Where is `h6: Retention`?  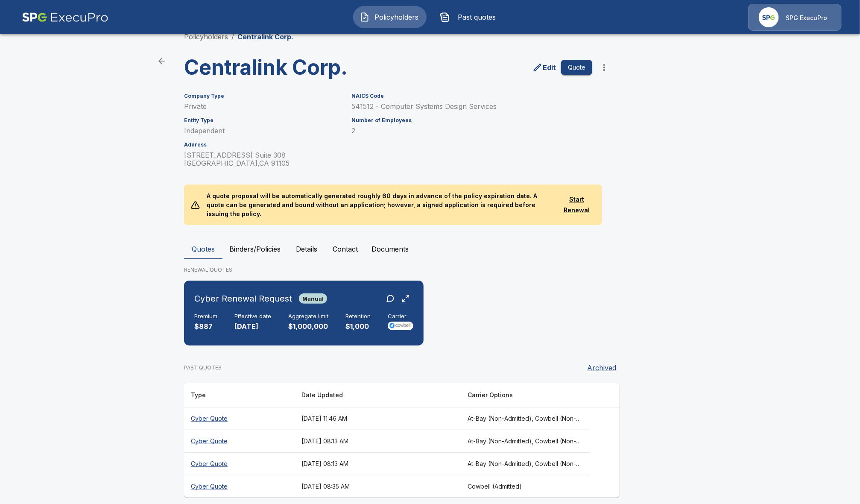 h6: Retention is located at coordinates (358, 316).